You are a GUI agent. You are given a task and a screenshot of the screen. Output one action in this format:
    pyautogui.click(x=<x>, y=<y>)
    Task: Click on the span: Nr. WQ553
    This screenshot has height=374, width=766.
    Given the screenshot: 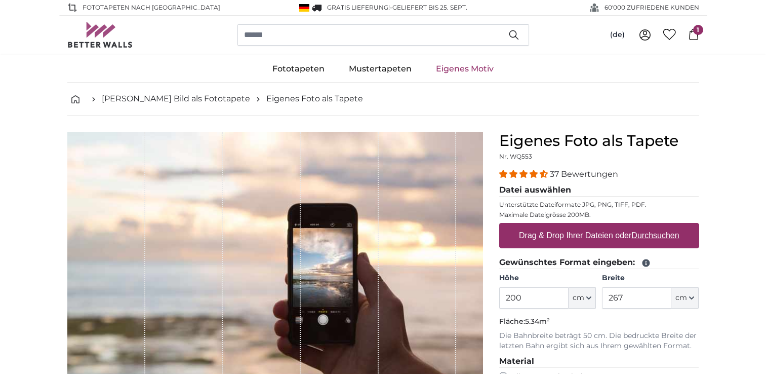 What is the action you would take?
    pyautogui.click(x=516, y=156)
    